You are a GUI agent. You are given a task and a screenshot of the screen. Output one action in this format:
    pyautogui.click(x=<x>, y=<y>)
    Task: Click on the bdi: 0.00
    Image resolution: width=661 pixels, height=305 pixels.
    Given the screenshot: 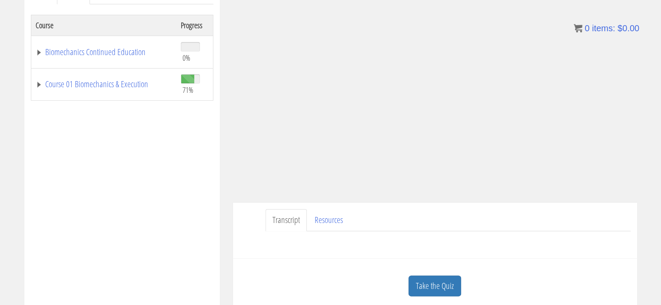 What is the action you would take?
    pyautogui.click(x=628, y=28)
    